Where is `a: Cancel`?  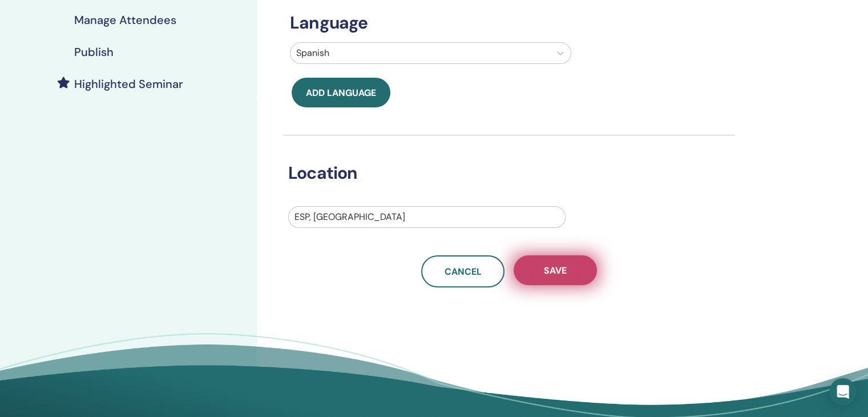
a: Cancel is located at coordinates (463, 271).